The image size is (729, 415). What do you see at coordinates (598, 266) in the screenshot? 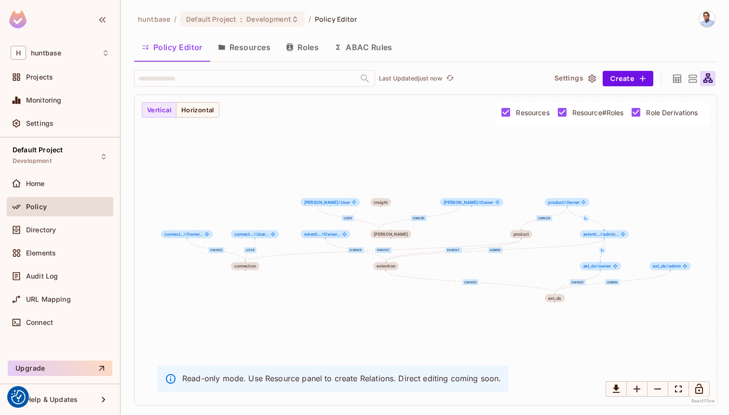
I see `span: owner` at bounding box center [598, 266].